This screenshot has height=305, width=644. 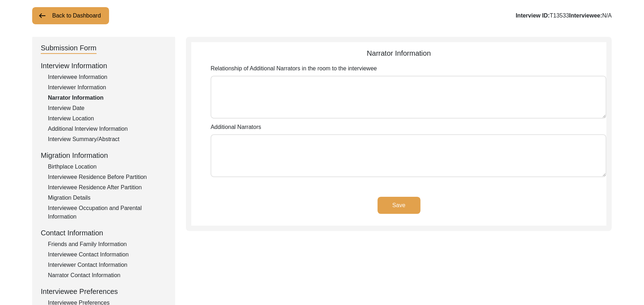 I want to click on img: arrow-left.png, so click(x=42, y=16).